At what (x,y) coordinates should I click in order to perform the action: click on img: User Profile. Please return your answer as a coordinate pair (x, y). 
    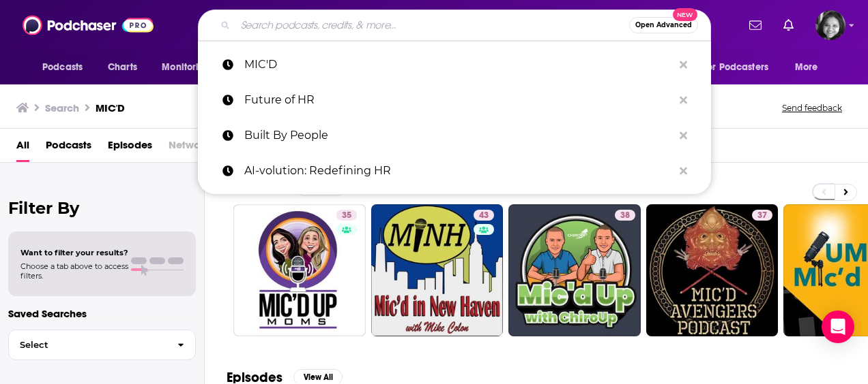
    Looking at the image, I should click on (830, 25).